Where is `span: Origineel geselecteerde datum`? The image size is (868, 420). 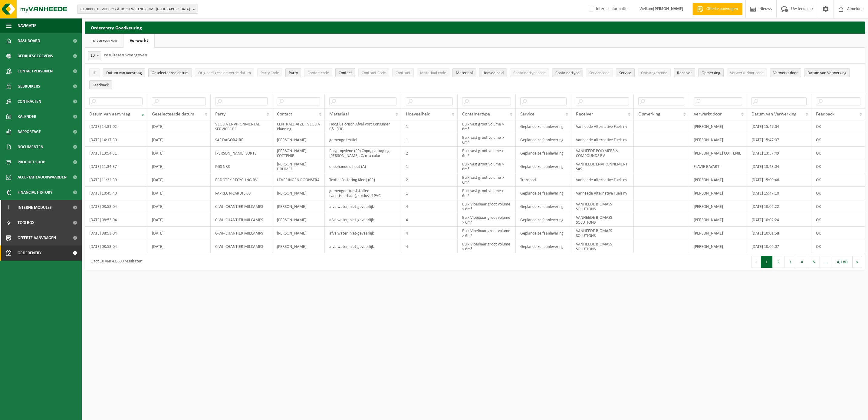 span: Origineel geselecteerde datum is located at coordinates (225, 73).